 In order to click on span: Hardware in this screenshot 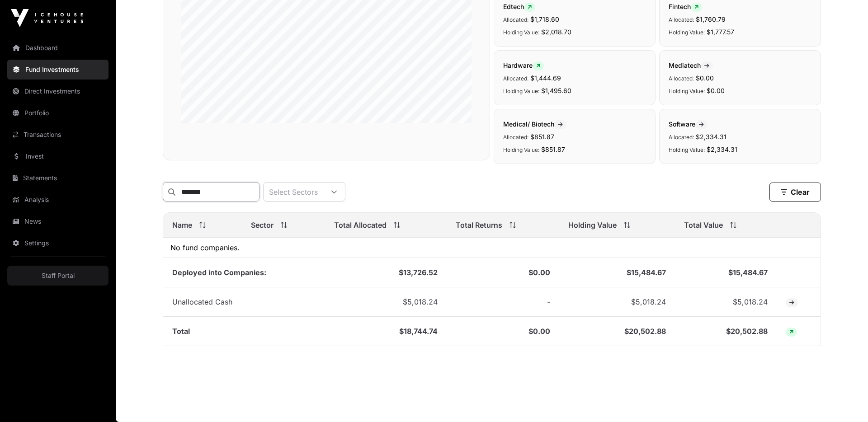, I will do `click(523, 65)`.